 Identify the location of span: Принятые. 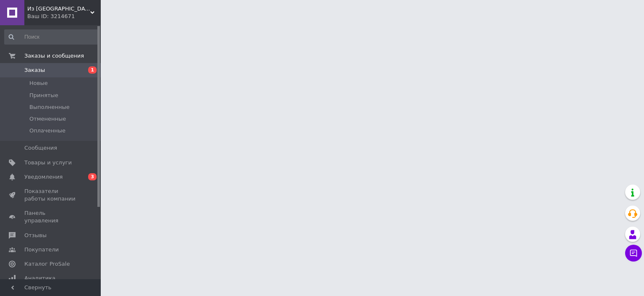
(44, 95).